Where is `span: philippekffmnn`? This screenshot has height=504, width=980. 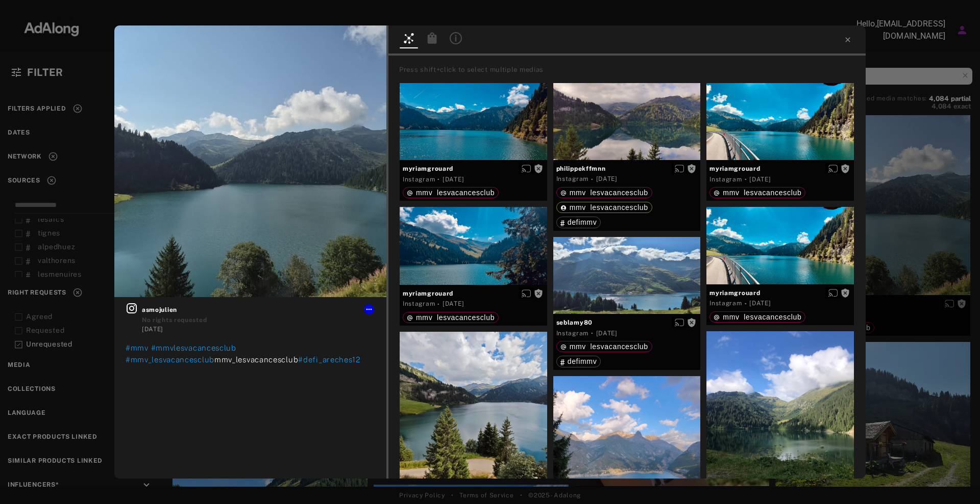 span: philippekffmnn is located at coordinates (627, 169).